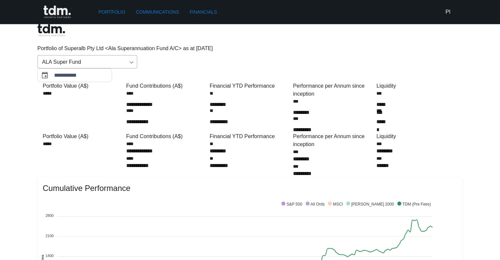  Describe the element at coordinates (316, 204) in the screenshot. I see `span: All Ords` at that location.